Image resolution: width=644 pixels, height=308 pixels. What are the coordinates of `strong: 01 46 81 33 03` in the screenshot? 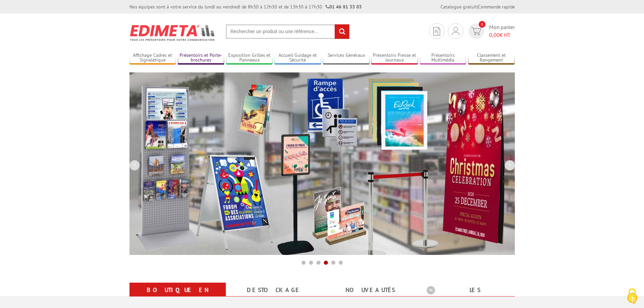 It's located at (344, 7).